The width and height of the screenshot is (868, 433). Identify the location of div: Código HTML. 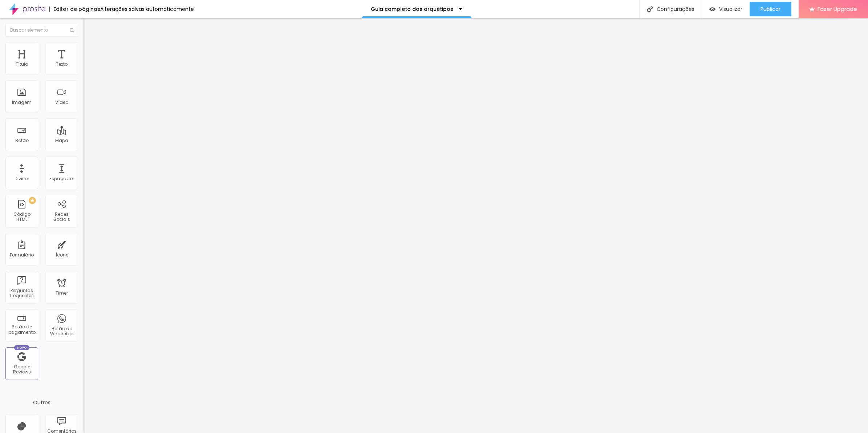
(21, 217).